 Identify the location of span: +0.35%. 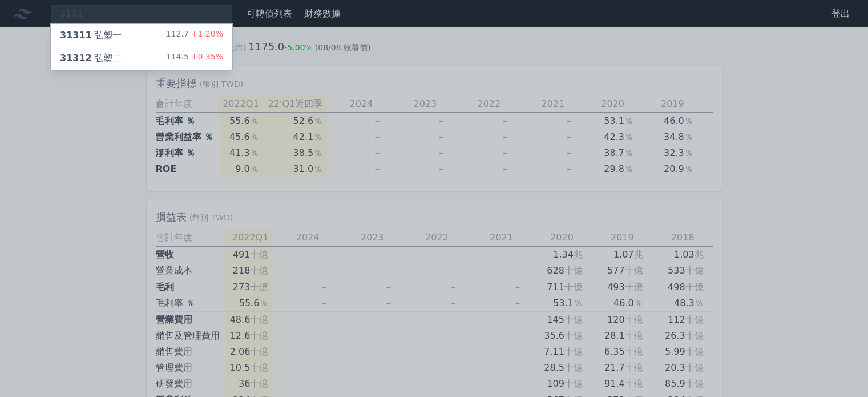
(206, 56).